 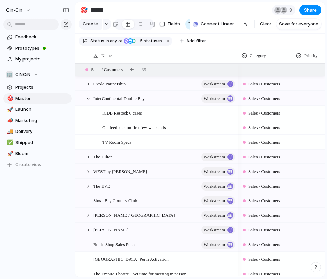 I want to click on span: Feedback, so click(x=42, y=37).